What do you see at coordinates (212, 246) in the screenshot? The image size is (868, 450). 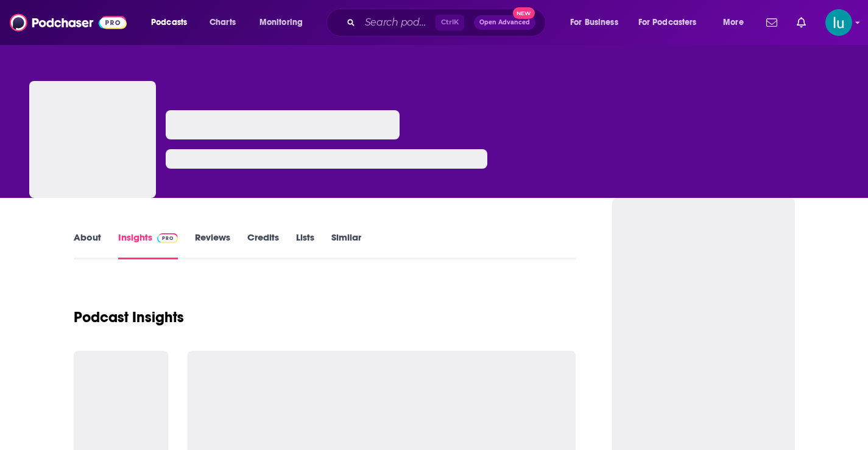 I see `a: Reviews` at bounding box center [212, 246].